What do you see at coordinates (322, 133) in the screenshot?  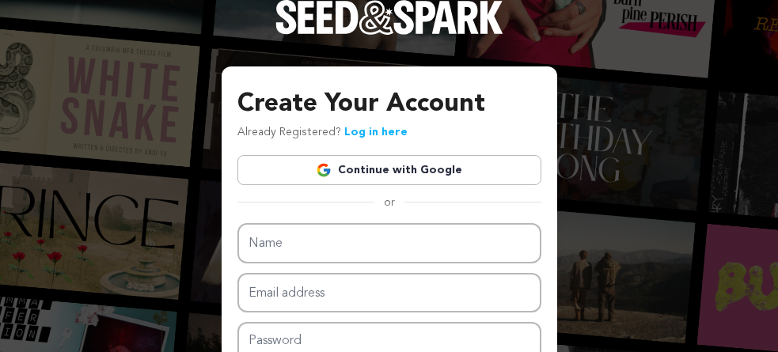 I see `p: Already Registered?` at bounding box center [322, 133].